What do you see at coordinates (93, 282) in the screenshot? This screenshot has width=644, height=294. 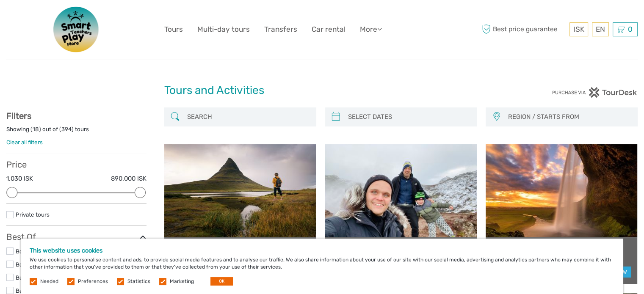 I see `label: Preferences` at bounding box center [93, 282].